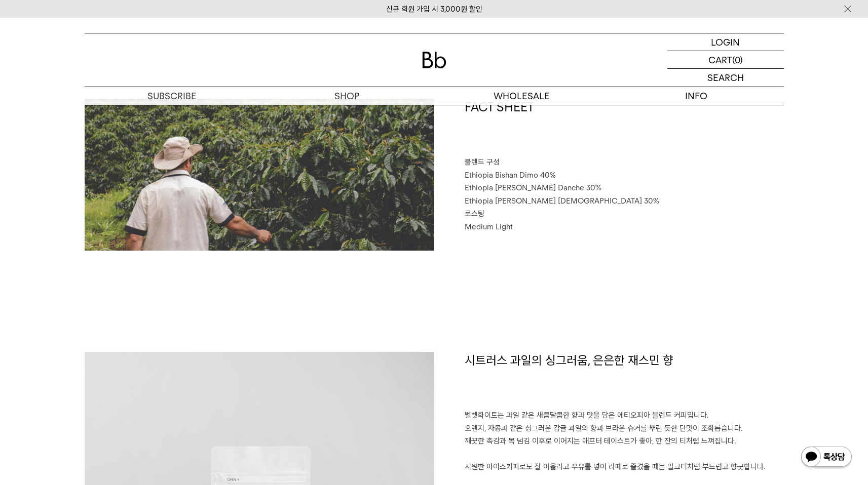  What do you see at coordinates (172, 96) in the screenshot?
I see `p: SUBSCRIBE` at bounding box center [172, 96].